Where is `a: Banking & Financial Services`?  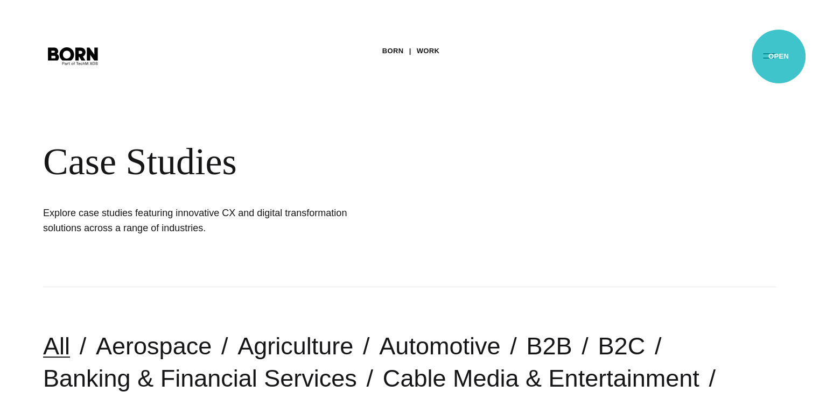 a: Banking & Financial Services is located at coordinates (200, 378).